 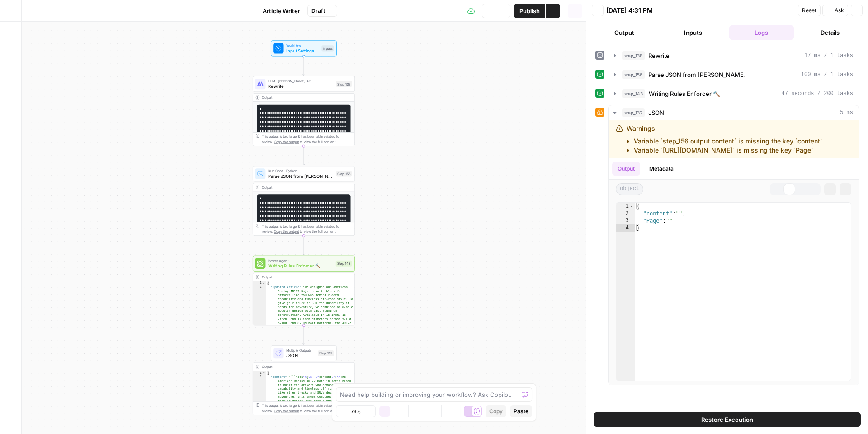 I want to click on button: Restore Execution, so click(x=727, y=419).